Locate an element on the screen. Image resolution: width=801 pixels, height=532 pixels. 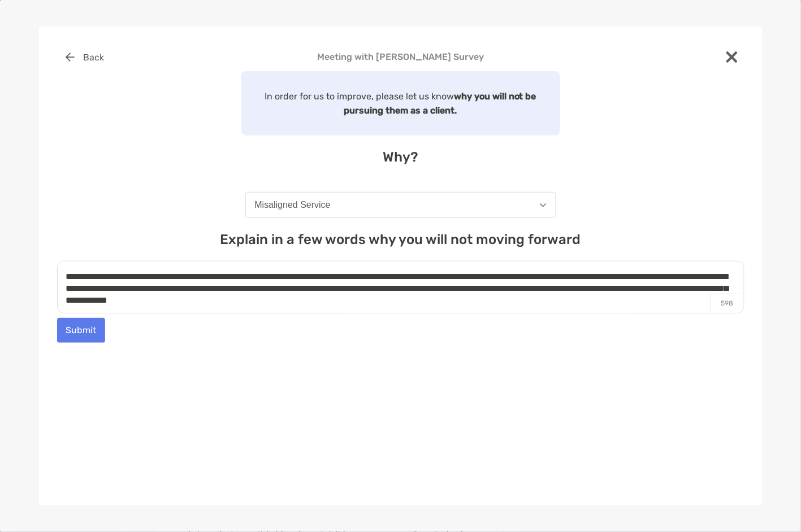
div: Misaligned Service is located at coordinates (293, 205).